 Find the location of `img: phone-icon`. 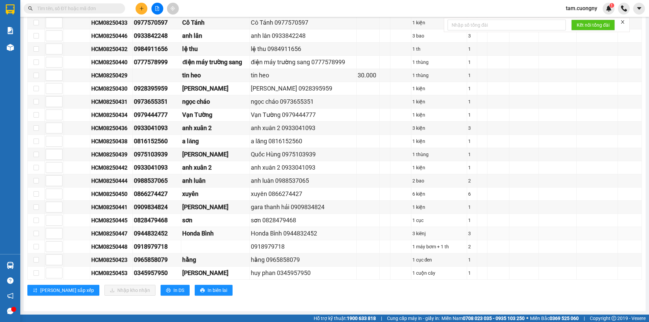

img: phone-icon is located at coordinates (624, 8).